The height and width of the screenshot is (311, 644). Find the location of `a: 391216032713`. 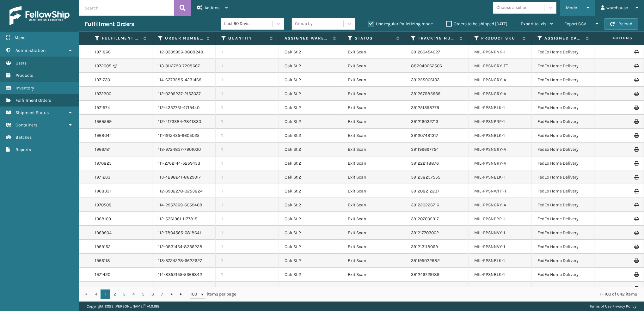

a: 391216032713 is located at coordinates (425, 121).